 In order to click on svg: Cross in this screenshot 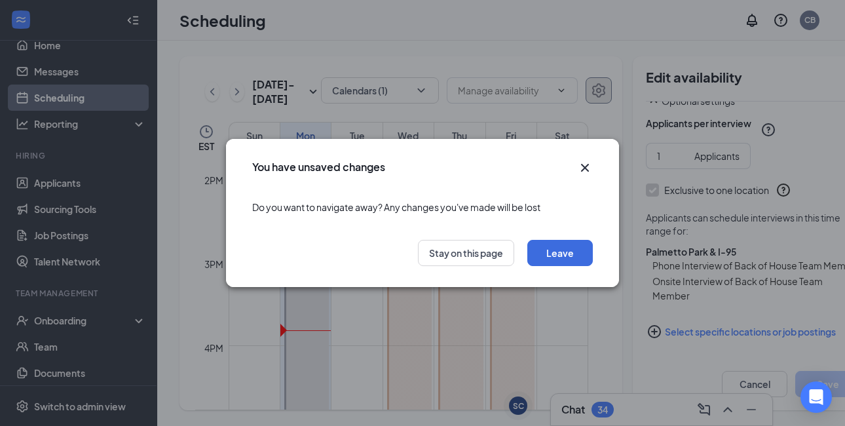, I will do `click(585, 168)`.